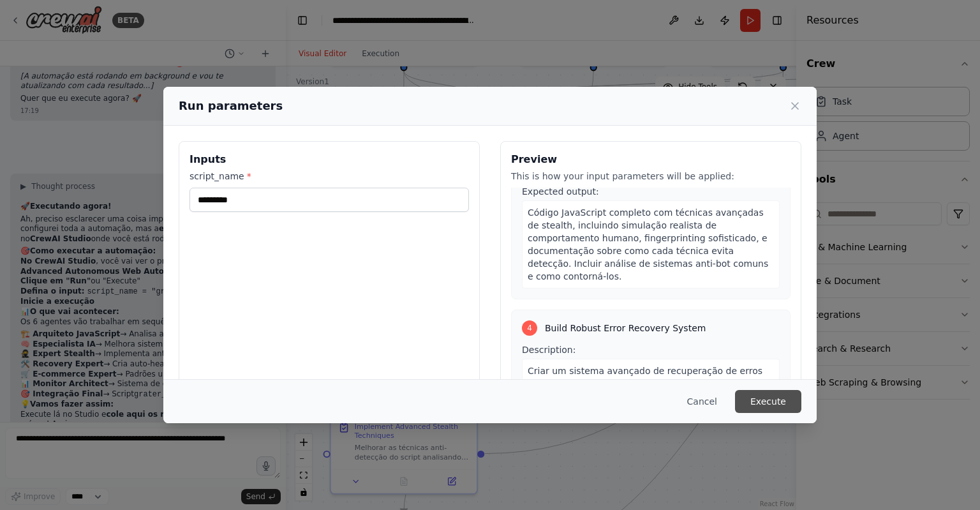 This screenshot has width=980, height=510. Describe the element at coordinates (329, 160) in the screenshot. I see `h3: Inputs` at that location.